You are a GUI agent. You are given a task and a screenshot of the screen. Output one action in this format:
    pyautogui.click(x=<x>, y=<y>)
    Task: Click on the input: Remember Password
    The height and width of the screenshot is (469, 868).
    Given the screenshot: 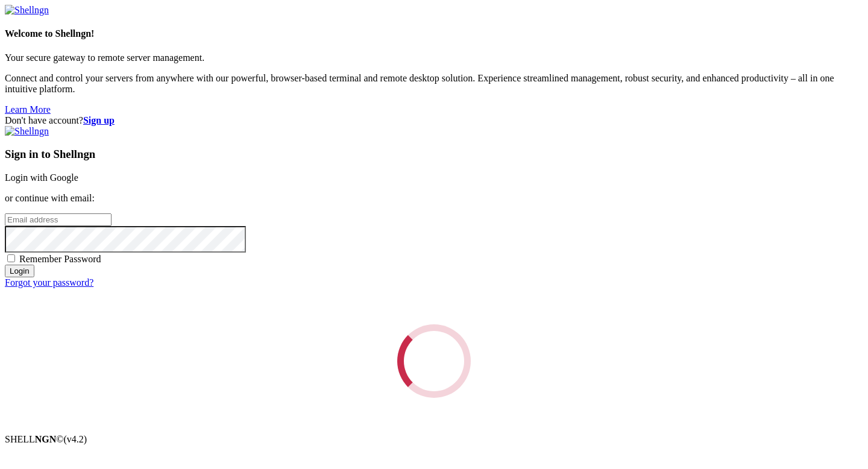 What is the action you would take?
    pyautogui.click(x=11, y=258)
    